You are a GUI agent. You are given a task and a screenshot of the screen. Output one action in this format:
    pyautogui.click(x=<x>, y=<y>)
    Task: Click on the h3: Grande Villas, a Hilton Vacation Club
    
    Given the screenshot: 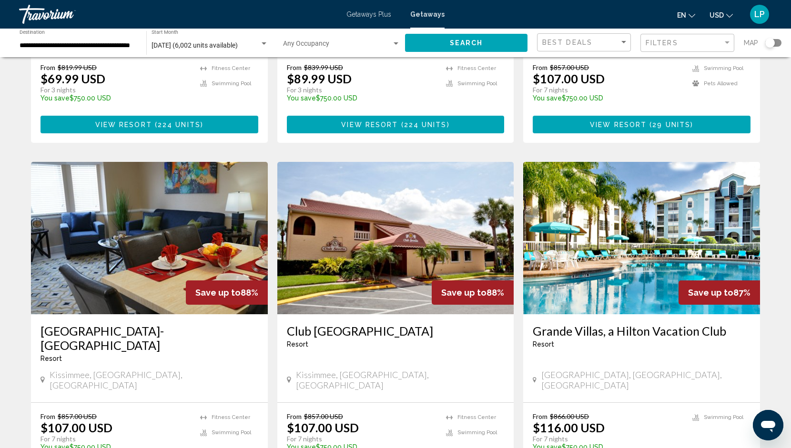 What is the action you would take?
    pyautogui.click(x=641, y=331)
    